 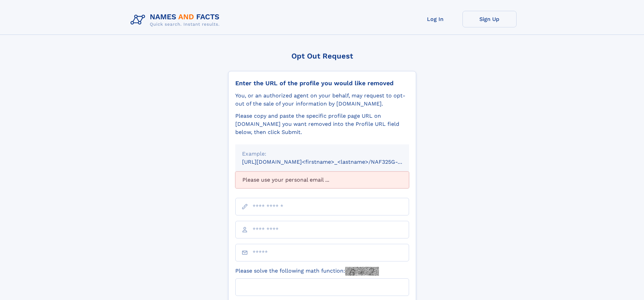 I want to click on a: Log In, so click(x=435, y=19).